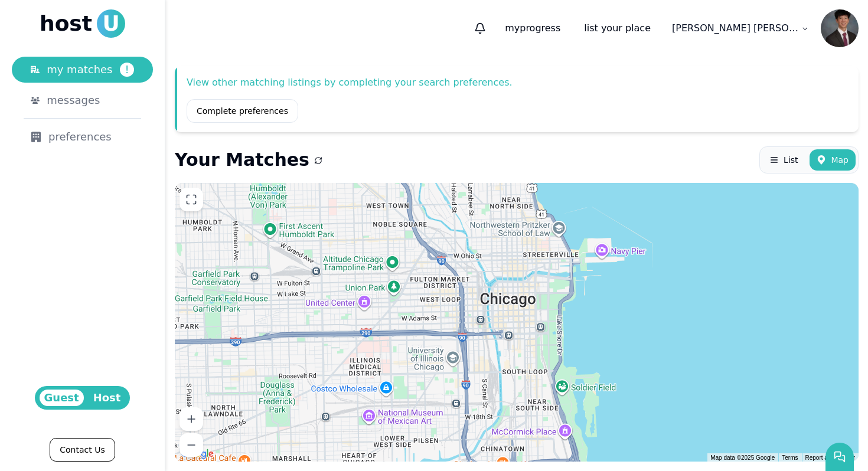  I want to click on p: View other matching listings by completing your search preferences., so click(518, 83).